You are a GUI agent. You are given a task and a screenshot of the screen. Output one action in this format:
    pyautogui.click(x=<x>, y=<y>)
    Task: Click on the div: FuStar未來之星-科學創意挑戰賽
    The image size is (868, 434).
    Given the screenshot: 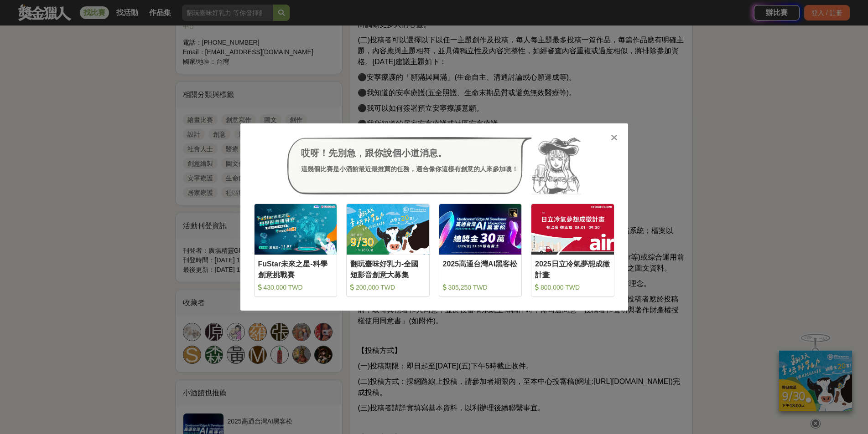 What is the action you would take?
    pyautogui.click(x=295, y=269)
    